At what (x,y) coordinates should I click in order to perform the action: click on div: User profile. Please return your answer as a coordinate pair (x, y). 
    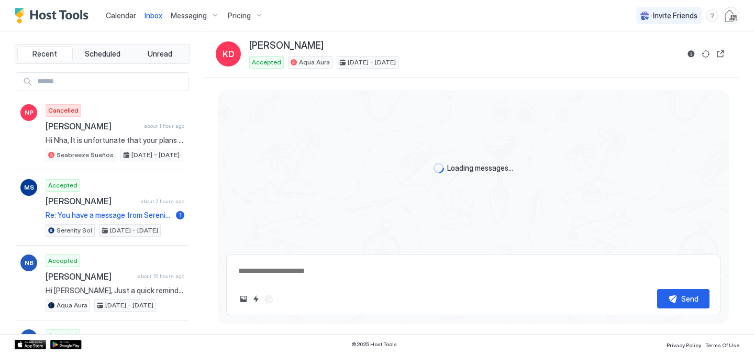
    Looking at the image, I should click on (731, 16).